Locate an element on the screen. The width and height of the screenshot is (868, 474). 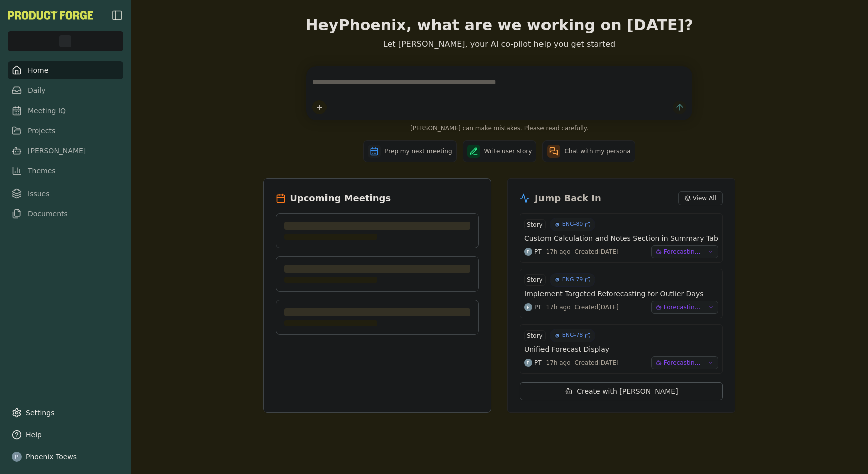
button: PF-Logo is located at coordinates (51, 15).